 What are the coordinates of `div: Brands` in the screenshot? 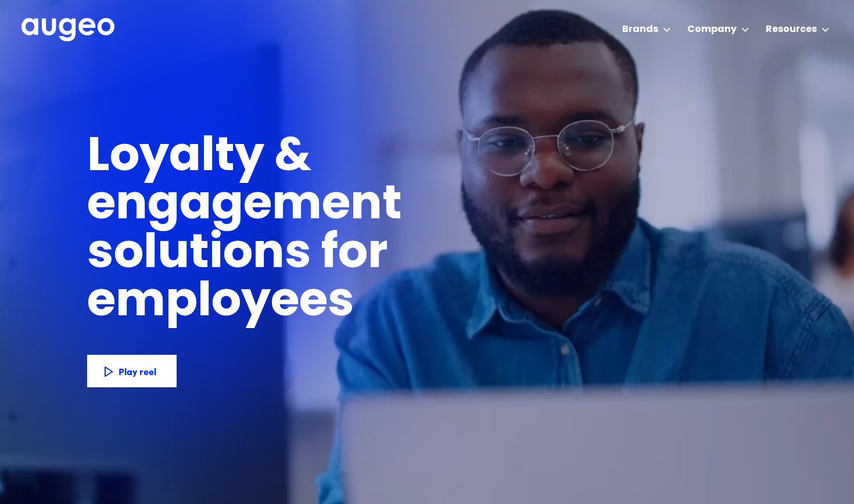 It's located at (640, 30).